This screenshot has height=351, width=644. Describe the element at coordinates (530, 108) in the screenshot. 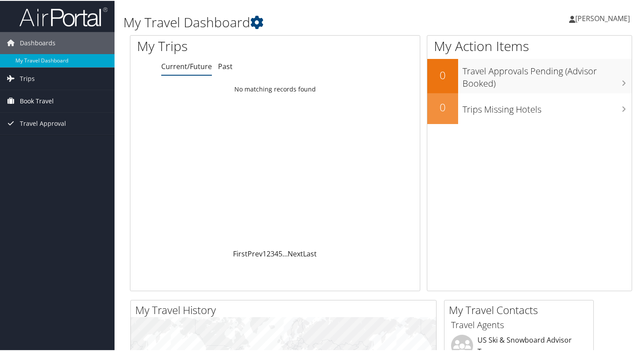

I see `a: 0Trips Missing Hotels` at that location.